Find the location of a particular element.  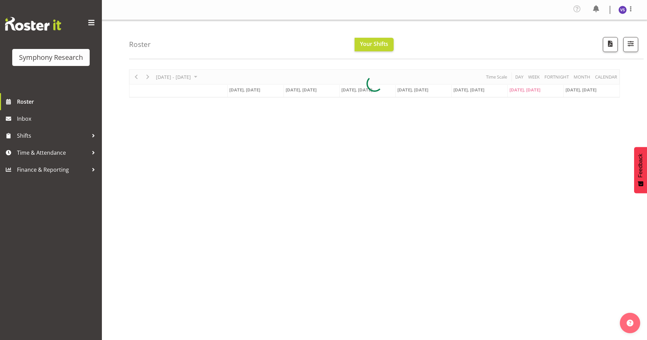

span: Roster is located at coordinates (58, 102).